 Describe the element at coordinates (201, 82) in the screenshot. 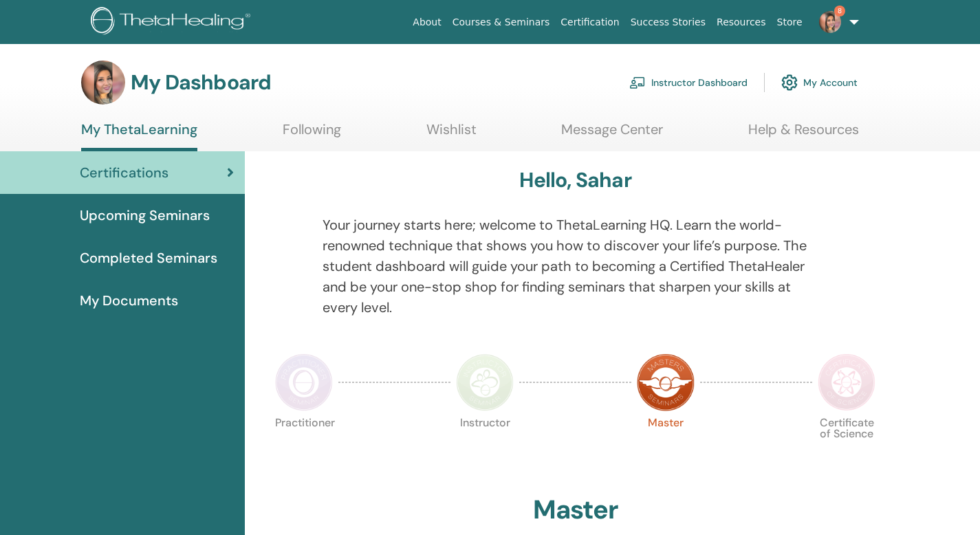

I see `h3: My Dashboard` at that location.